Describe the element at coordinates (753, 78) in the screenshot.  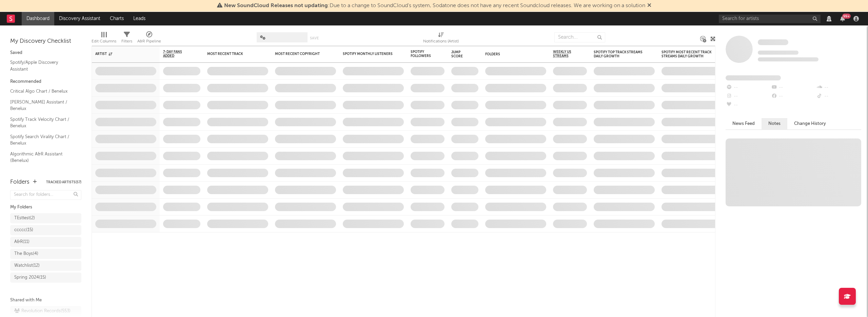
I see `span: Fans Added by Platform` at that location.